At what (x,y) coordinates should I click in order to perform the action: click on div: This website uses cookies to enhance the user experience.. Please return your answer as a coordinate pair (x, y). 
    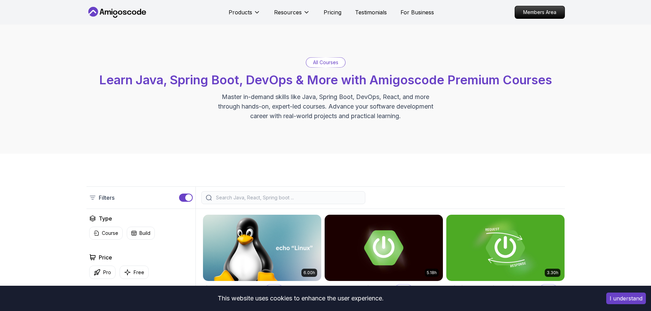
    Looking at the image, I should click on (300, 299).